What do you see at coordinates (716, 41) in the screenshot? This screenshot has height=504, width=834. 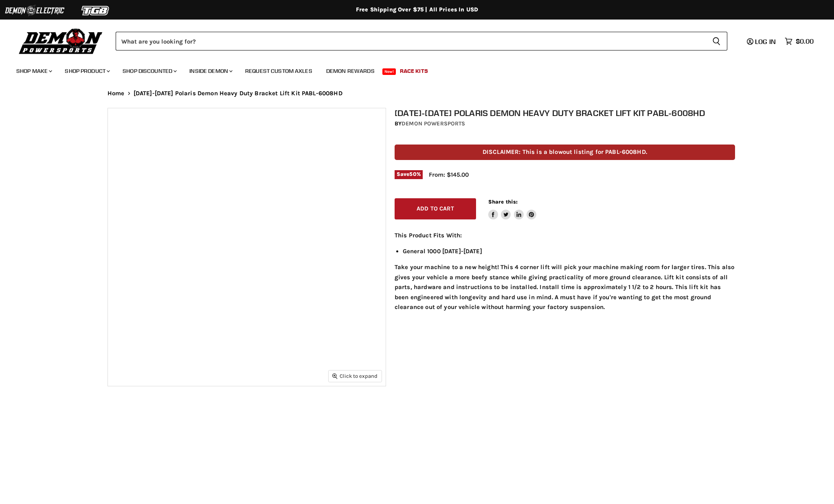 I see `button: Search` at bounding box center [716, 41].